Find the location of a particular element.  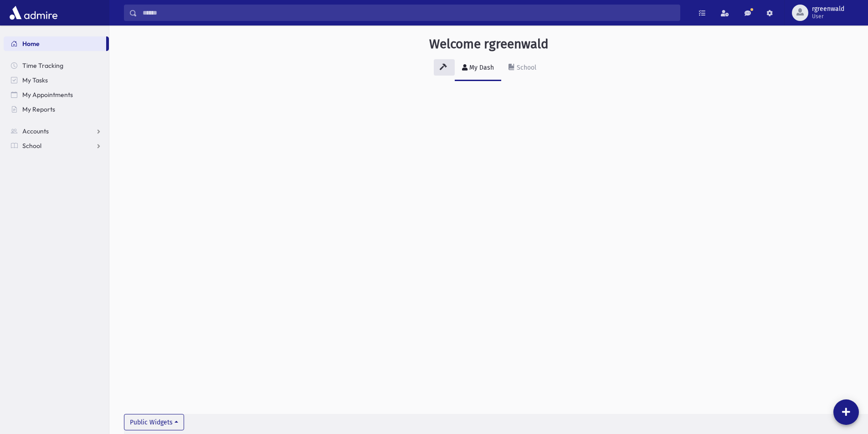

input: Search is located at coordinates (408, 13).